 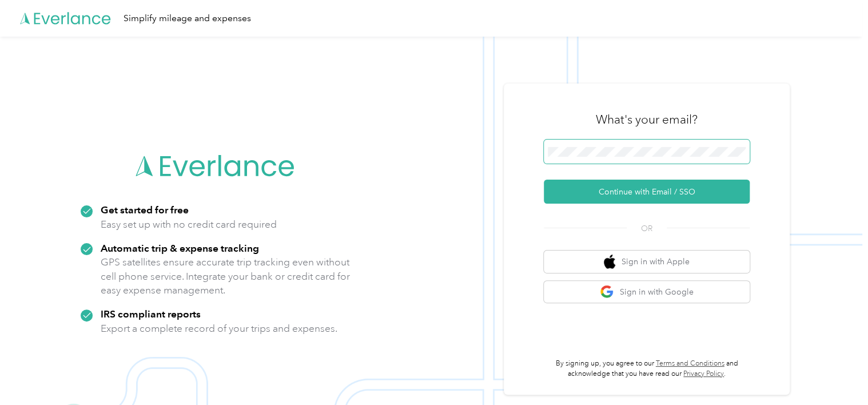 What do you see at coordinates (179, 248) in the screenshot?
I see `strong: Automatic trip & expense tracking` at bounding box center [179, 248].